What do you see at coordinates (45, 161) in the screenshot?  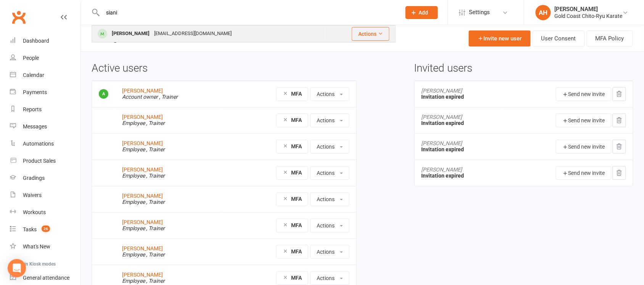 I see `a: Product Sales` at bounding box center [45, 161].